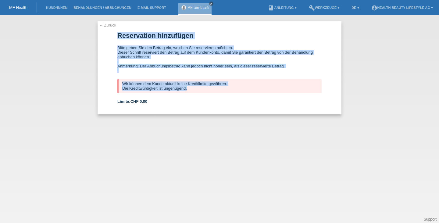 The height and width of the screenshot is (223, 439). Describe the element at coordinates (152, 8) in the screenshot. I see `a: E-Mail Support` at that location.